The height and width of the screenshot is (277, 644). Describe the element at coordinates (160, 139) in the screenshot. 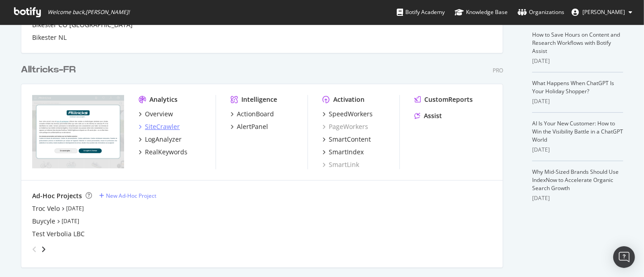

I see `a: LogAnalyzer` at that location.